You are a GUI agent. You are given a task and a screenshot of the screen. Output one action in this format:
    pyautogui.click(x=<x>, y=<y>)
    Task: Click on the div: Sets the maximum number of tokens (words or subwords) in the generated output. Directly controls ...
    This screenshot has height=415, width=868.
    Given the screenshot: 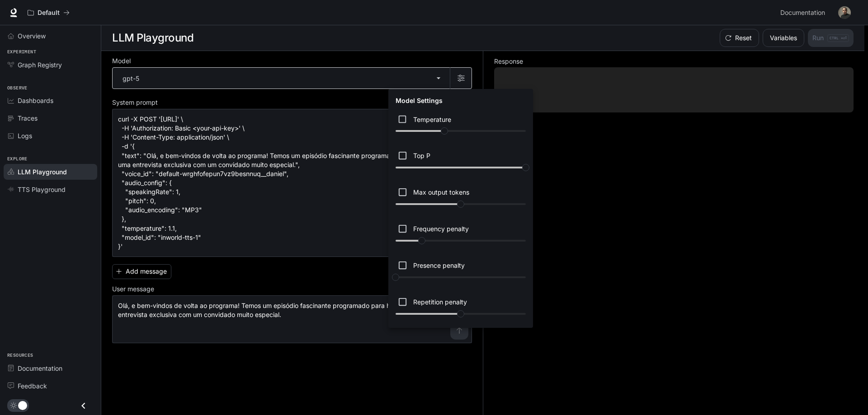 What is the action you would take?
    pyautogui.click(x=461, y=198)
    